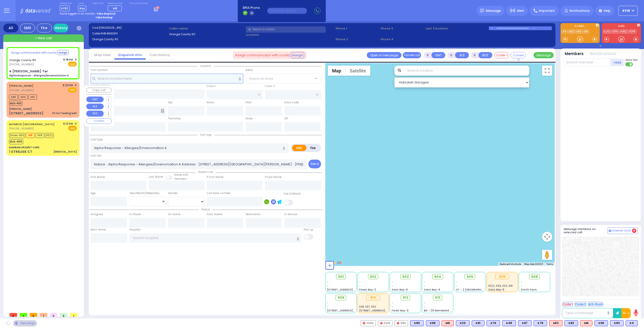 This screenshot has width=644, height=328. What do you see at coordinates (24, 147) in the screenshot?
I see `div: RAMBAM URGENT CARE` at bounding box center [24, 147].